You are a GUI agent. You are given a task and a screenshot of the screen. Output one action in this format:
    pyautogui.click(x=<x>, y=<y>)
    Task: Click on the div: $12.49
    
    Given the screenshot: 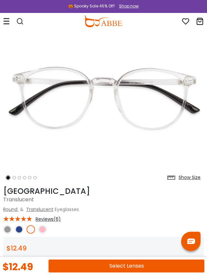 What is the action you would take?
    pyautogui.click(x=18, y=267)
    